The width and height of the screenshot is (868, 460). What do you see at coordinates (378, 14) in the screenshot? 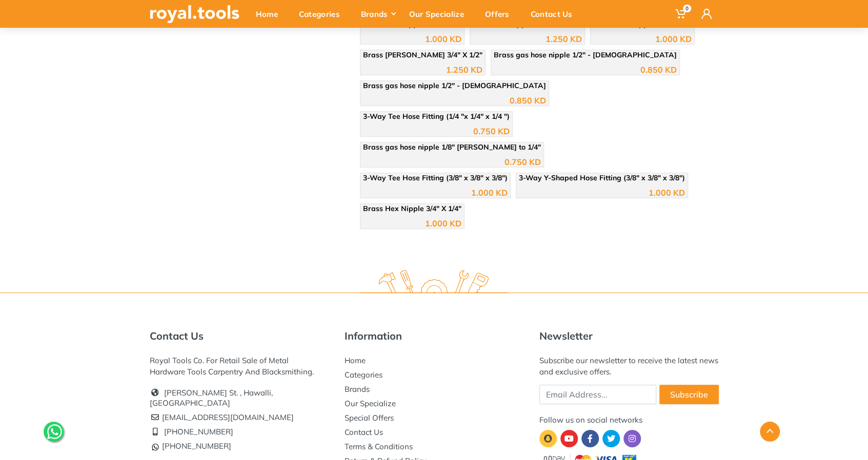
I see `div: Brands` at bounding box center [378, 14].